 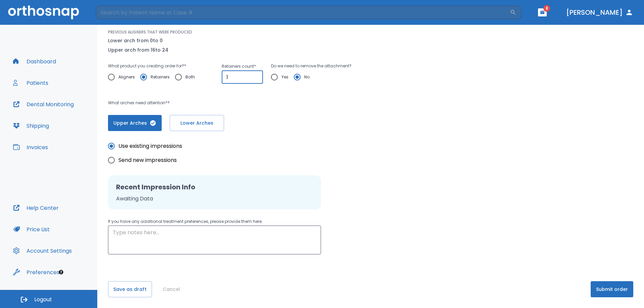 I want to click on span: Retainers, so click(x=160, y=77).